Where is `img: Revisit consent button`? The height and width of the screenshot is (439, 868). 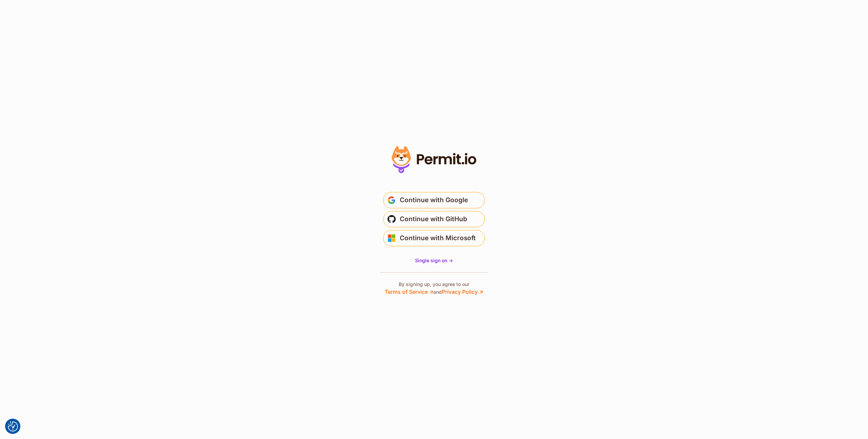
img: Revisit consent button is located at coordinates (13, 426).